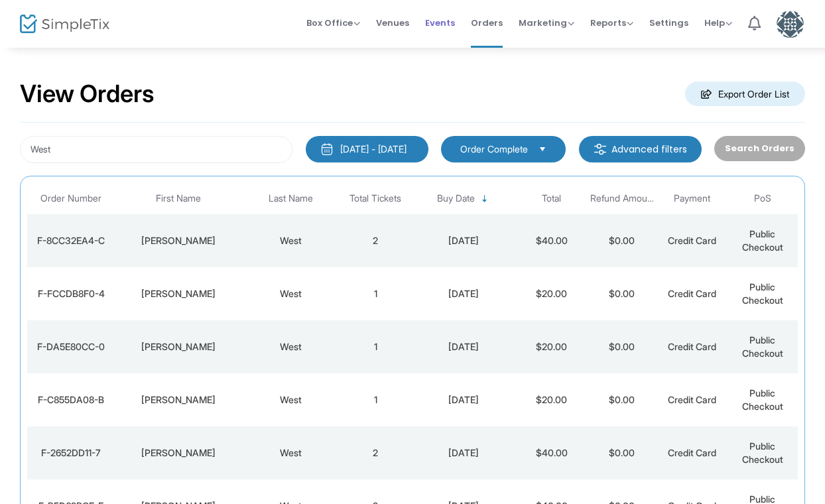  I want to click on m-button: Export Order List, so click(745, 93).